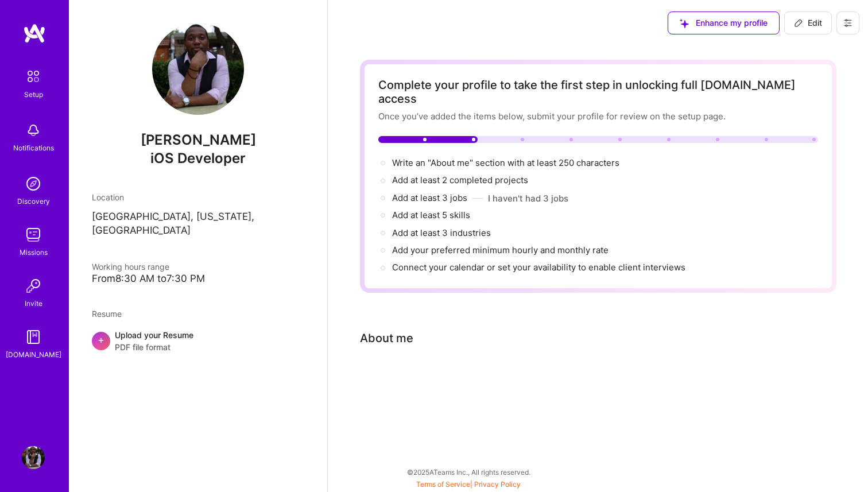  What do you see at coordinates (497, 484) in the screenshot?
I see `a: Privacy Policy` at bounding box center [497, 484].